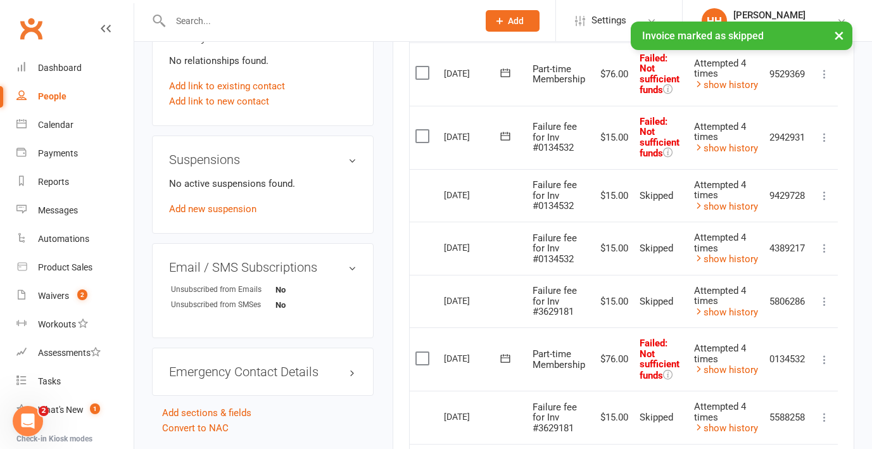  I want to click on div: Dashboard, so click(60, 68).